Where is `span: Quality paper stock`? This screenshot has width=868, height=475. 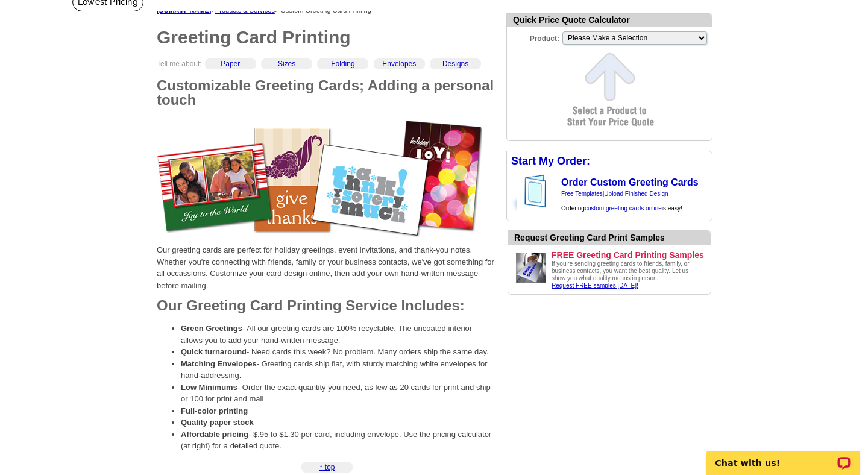
span: Quality paper stock is located at coordinates (217, 422).